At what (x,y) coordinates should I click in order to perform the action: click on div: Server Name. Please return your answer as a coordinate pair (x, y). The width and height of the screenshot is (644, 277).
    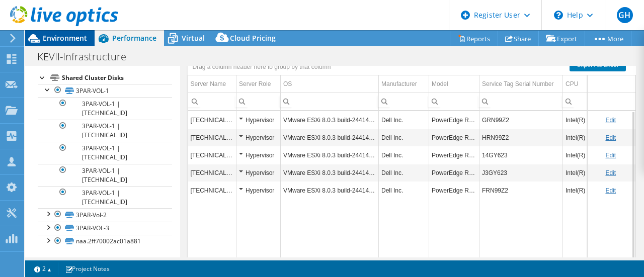
    Looking at the image, I should click on (208, 84).